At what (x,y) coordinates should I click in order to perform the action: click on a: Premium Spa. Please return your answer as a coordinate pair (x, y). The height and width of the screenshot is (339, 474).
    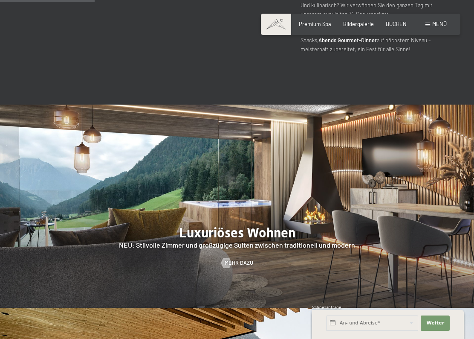
    Looking at the image, I should click on (315, 24).